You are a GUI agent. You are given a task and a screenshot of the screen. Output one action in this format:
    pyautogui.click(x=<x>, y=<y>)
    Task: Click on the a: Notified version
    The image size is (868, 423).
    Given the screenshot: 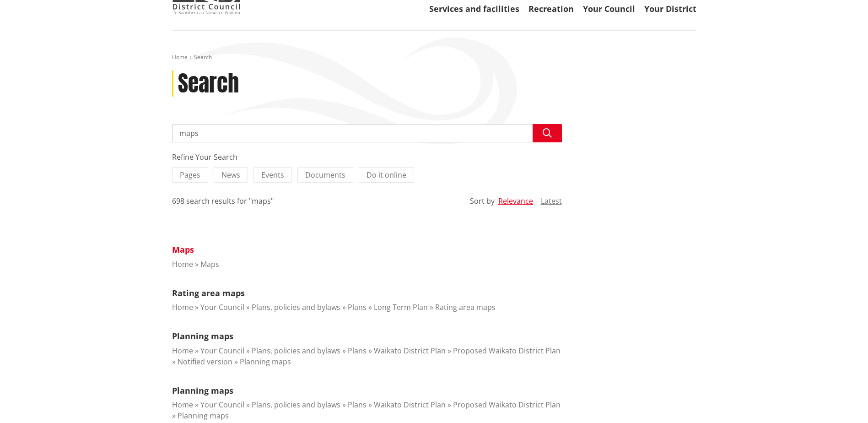 What is the action you would take?
    pyautogui.click(x=205, y=362)
    